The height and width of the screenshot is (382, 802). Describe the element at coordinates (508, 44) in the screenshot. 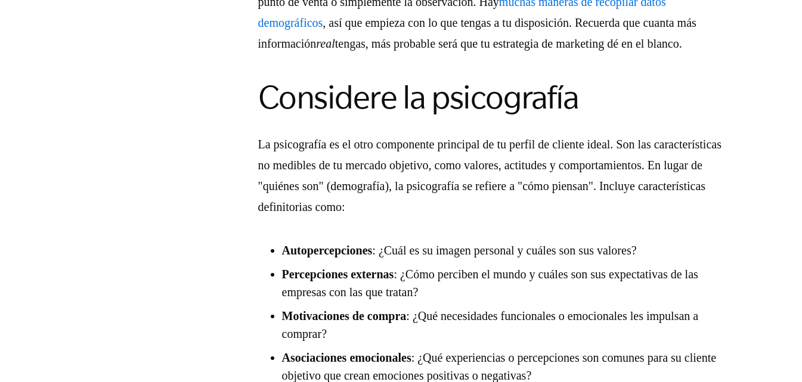

I see `font: tengas, más probable será que tu estrategia de marketing dé en el blanco.` at that location.